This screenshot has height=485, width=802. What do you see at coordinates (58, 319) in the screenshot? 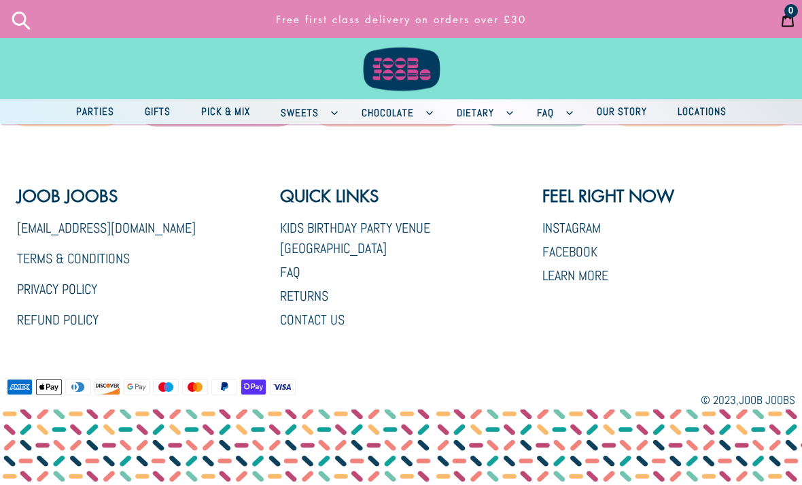
I see `a: Refund Policy` at bounding box center [58, 319].